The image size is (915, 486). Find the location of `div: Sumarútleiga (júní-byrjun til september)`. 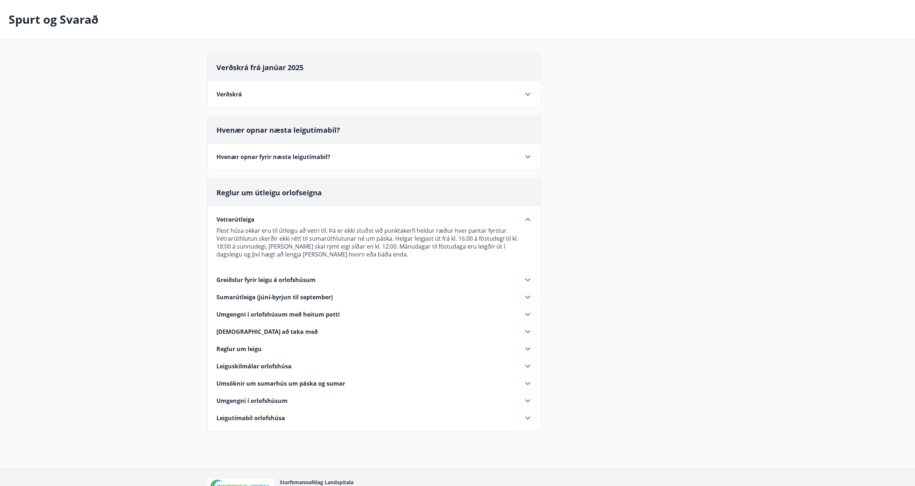

div: Sumarútleiga (júní-byrjun til september) is located at coordinates (374, 297).